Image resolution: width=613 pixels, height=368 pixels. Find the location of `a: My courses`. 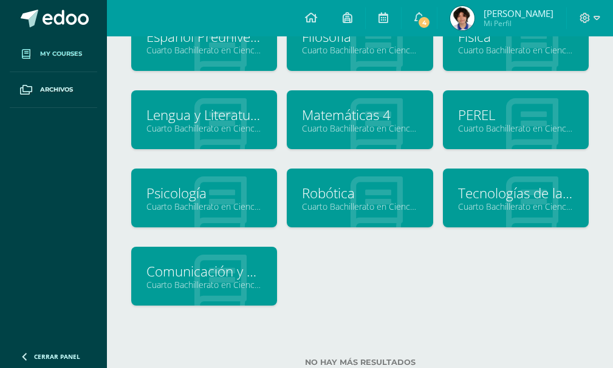

a: My courses is located at coordinates (53, 54).